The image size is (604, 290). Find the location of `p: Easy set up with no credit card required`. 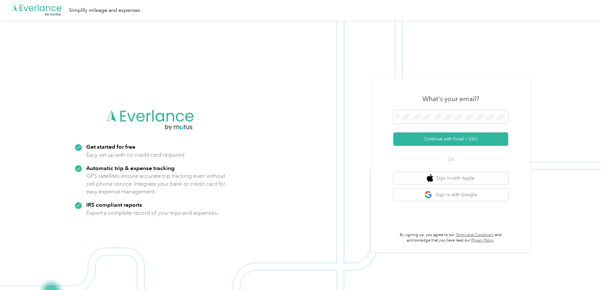

p: Easy set up with no credit card required is located at coordinates (135, 155).